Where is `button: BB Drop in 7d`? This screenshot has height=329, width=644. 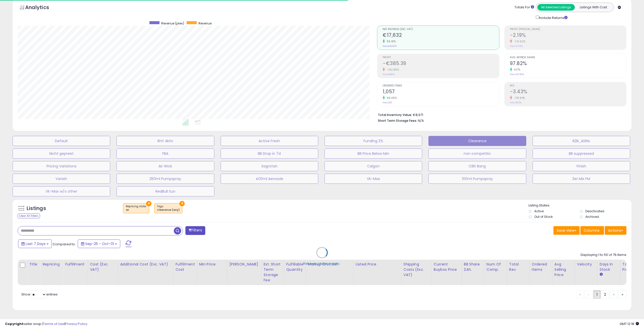 button: BB Drop in 7d is located at coordinates (270, 153).